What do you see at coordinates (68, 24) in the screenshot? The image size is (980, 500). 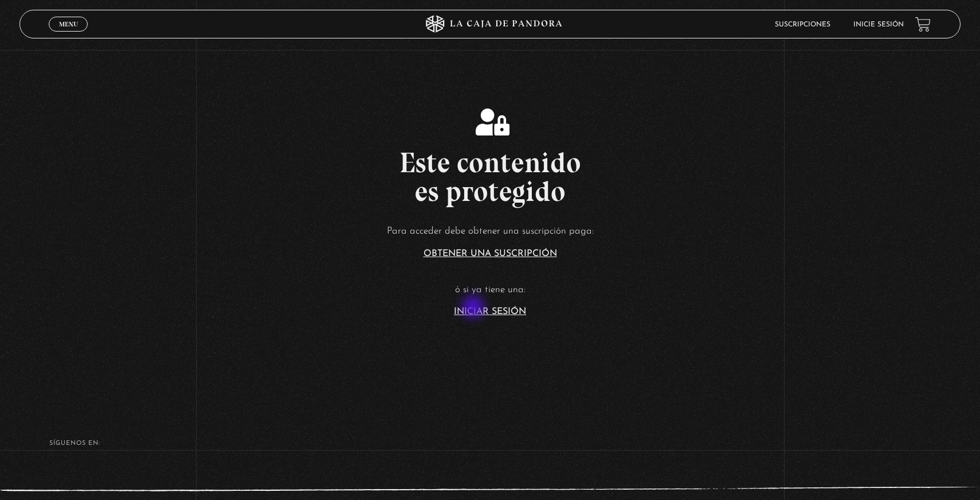 I see `span: Menu` at bounding box center [68, 24].